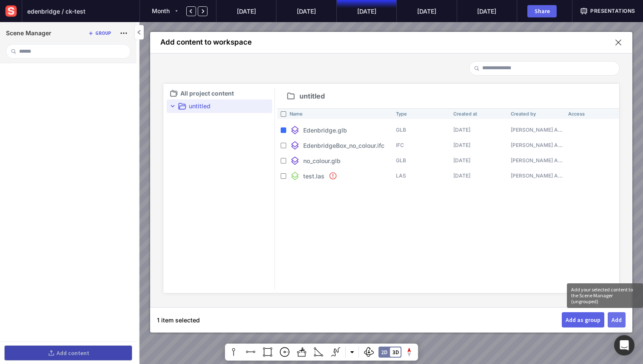  What do you see at coordinates (395, 352) in the screenshot?
I see `div: 3D` at bounding box center [395, 352].